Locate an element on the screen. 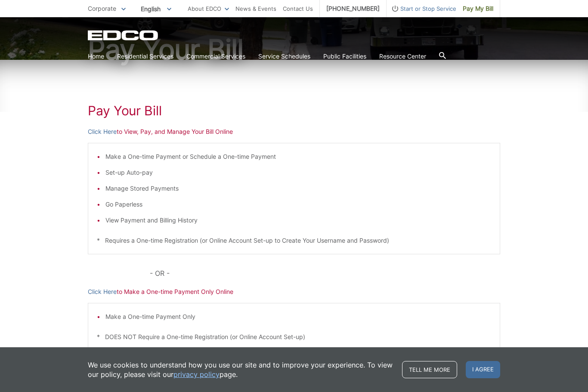 This screenshot has height=392, width=588. a: Public Facilities is located at coordinates (345, 56).